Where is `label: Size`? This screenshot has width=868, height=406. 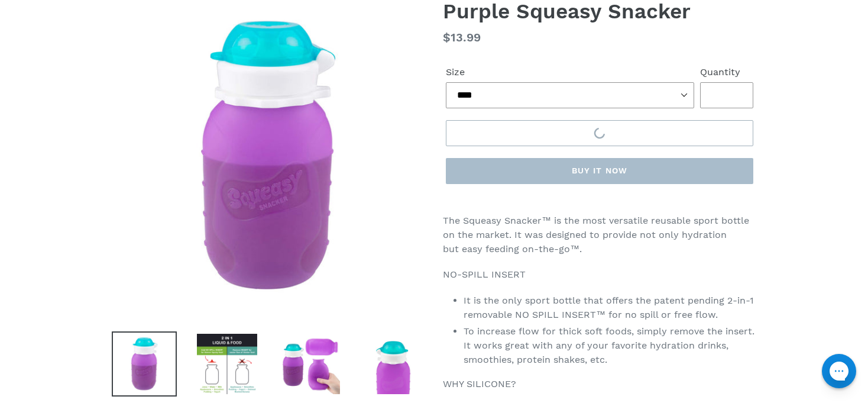 label: Size is located at coordinates (570, 72).